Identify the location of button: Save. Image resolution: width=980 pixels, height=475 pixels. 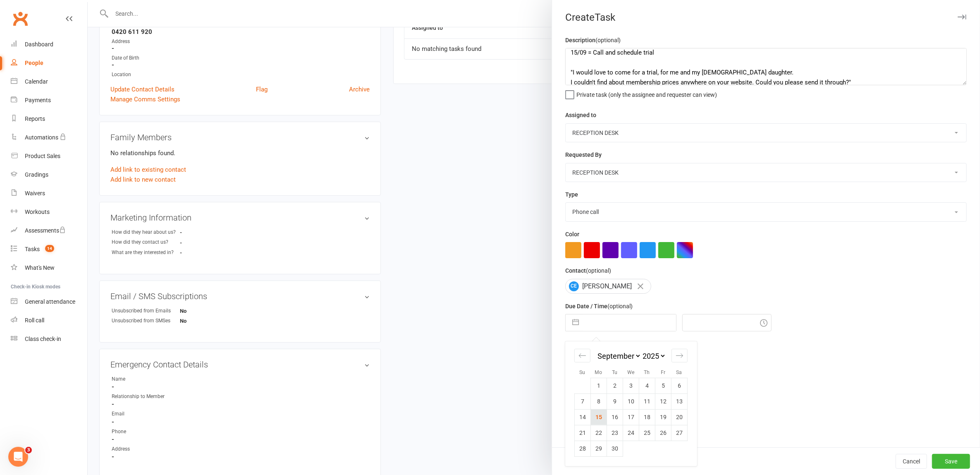
(951, 462).